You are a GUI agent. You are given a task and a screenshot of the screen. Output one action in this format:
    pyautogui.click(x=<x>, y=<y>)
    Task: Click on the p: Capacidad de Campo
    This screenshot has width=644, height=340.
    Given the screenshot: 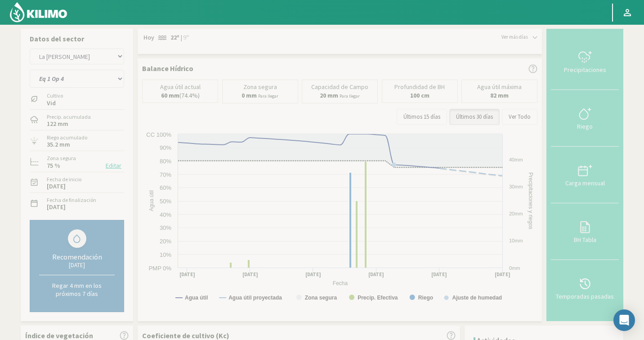 What is the action you would take?
    pyautogui.click(x=340, y=87)
    